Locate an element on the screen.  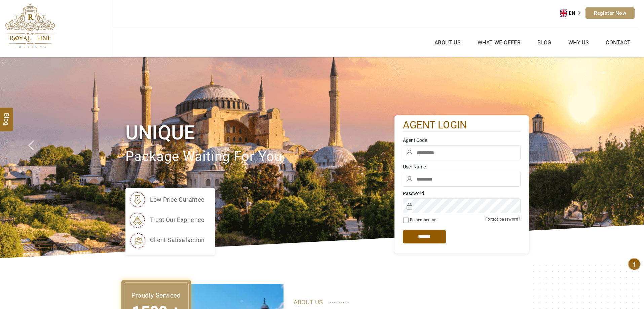
a: Contact is located at coordinates (618, 42).